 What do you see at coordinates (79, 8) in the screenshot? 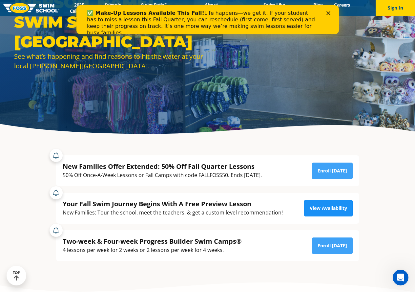
I see `a: 2025 Calendar` at bounding box center [79, 8].